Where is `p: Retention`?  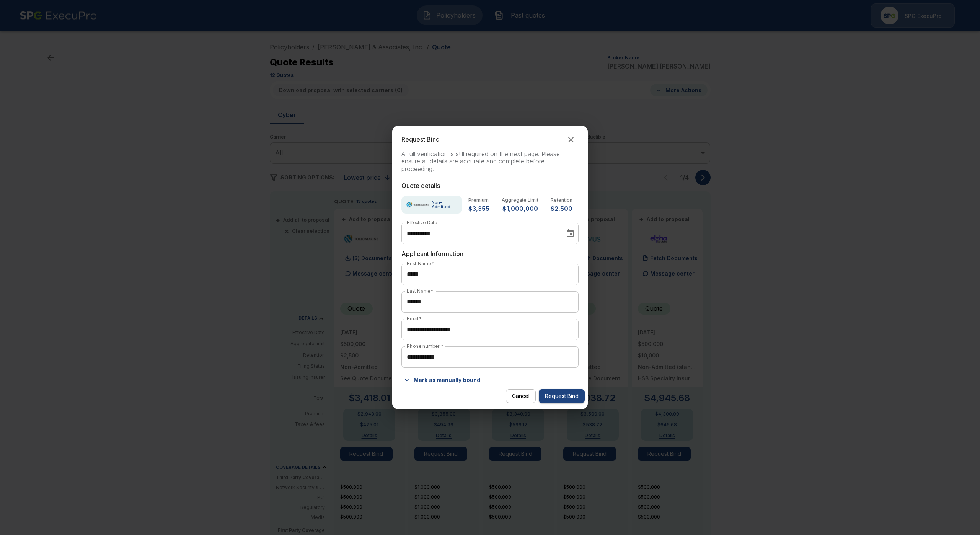
p: Retention is located at coordinates (561, 200).